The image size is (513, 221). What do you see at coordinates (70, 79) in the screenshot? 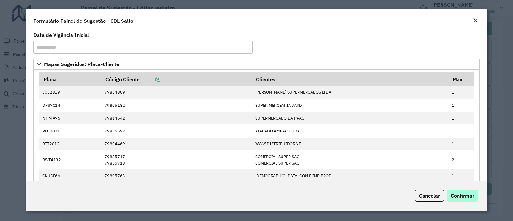
I see `th: Placa` at bounding box center [70, 79].